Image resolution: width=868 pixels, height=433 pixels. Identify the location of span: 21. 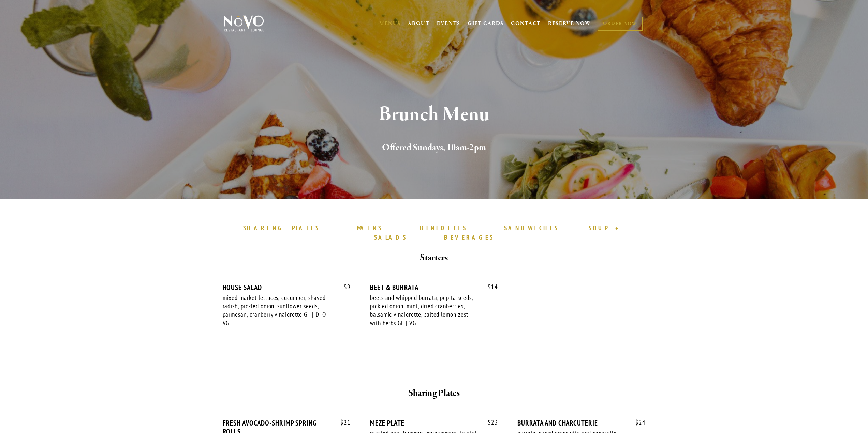
(342, 423).